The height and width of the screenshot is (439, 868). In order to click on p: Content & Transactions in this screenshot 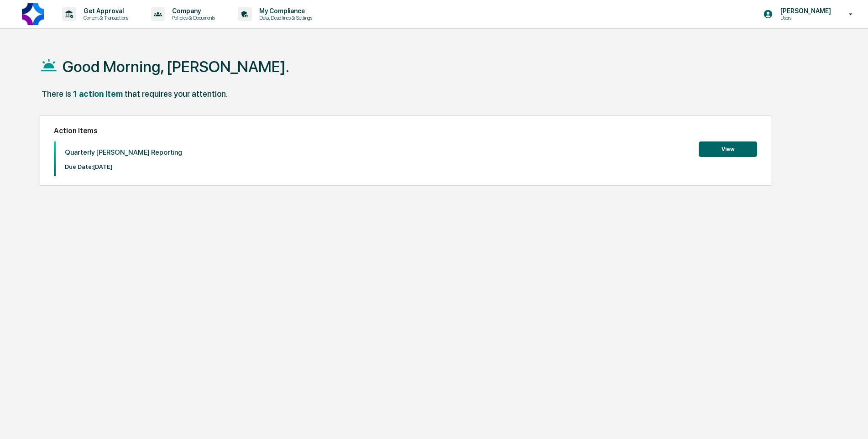, I will do `click(105, 18)`.